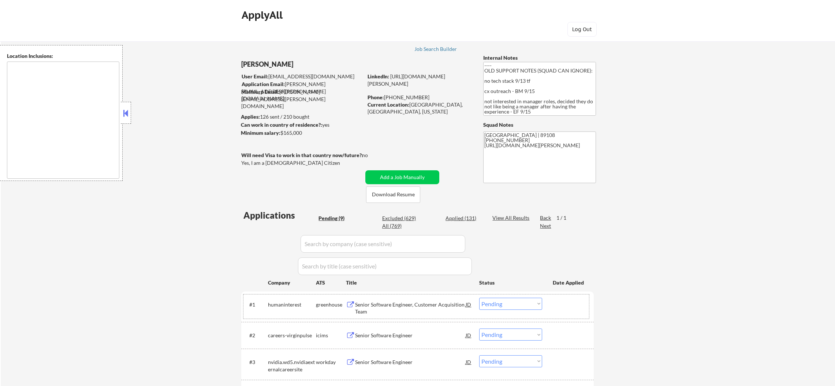  What do you see at coordinates (331, 362) in the screenshot?
I see `div: workday` at bounding box center [331, 362].